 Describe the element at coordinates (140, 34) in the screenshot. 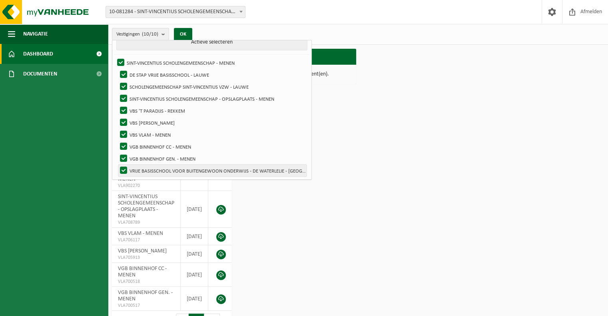

I see `button: Vestigingen(10/10)` at that location.